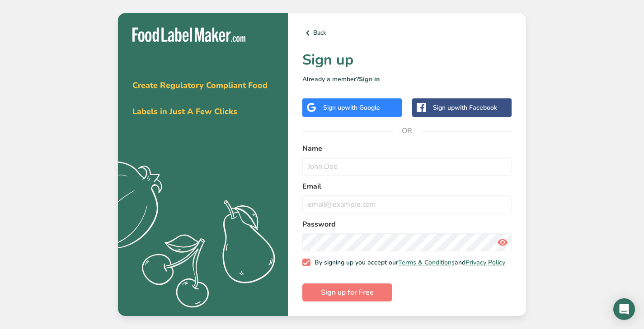  What do you see at coordinates (406, 33) in the screenshot?
I see `a: Back` at bounding box center [406, 33].